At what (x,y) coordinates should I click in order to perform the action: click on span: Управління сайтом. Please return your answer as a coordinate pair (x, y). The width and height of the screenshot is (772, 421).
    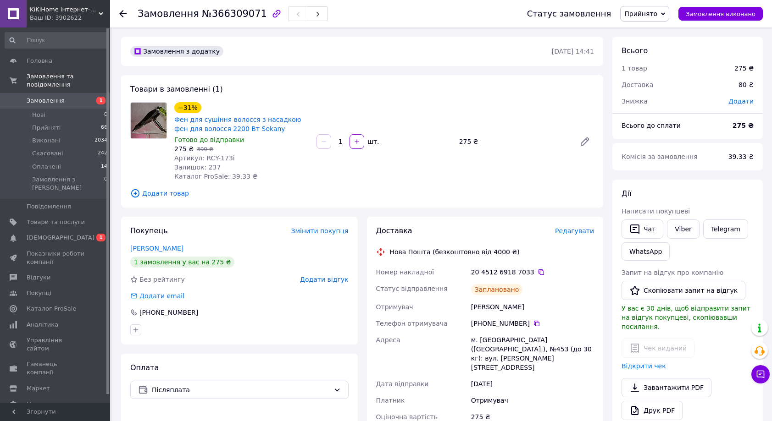
    Looking at the image, I should click on (55, 345).